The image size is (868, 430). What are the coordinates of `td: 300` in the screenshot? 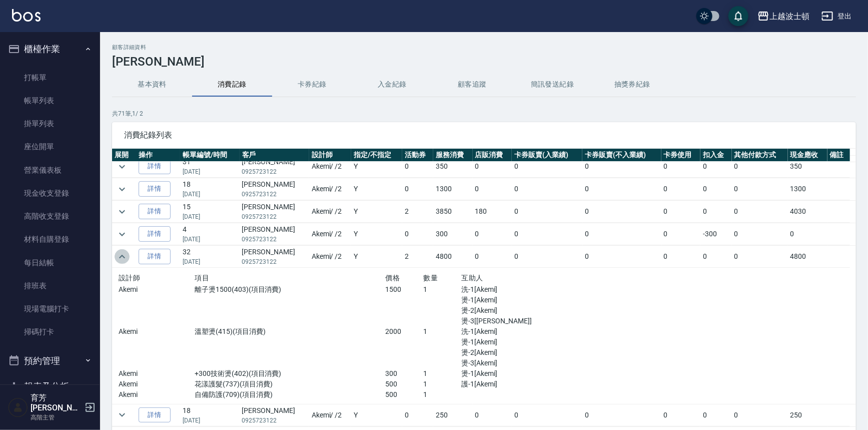 It's located at (453, 234).